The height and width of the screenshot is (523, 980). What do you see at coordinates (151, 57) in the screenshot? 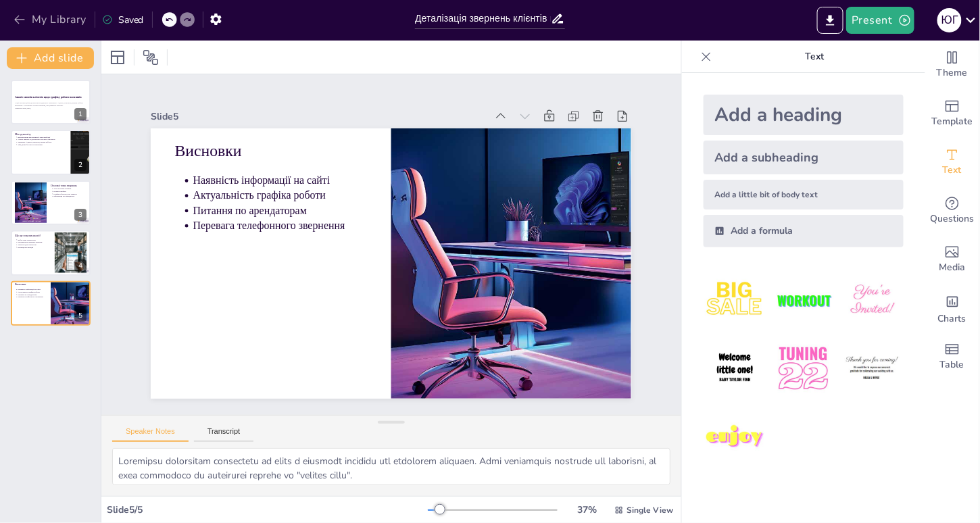
I see `span: Position` at bounding box center [151, 57].